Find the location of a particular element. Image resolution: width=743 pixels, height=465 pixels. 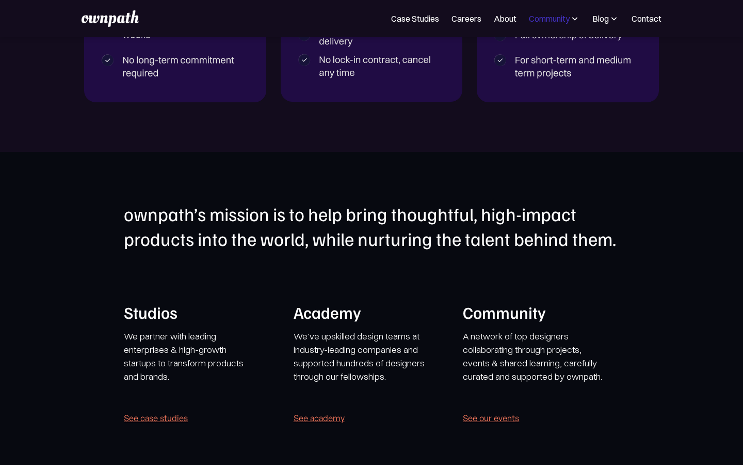

div: Blog is located at coordinates (601, 19).